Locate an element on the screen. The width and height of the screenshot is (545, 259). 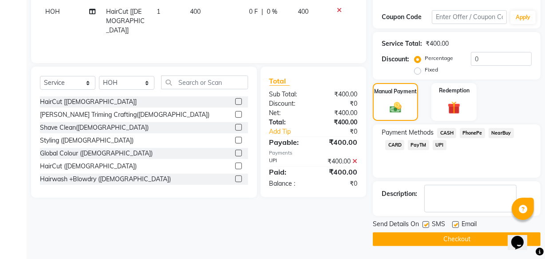
div: Sub Total: is located at coordinates (288, 94).